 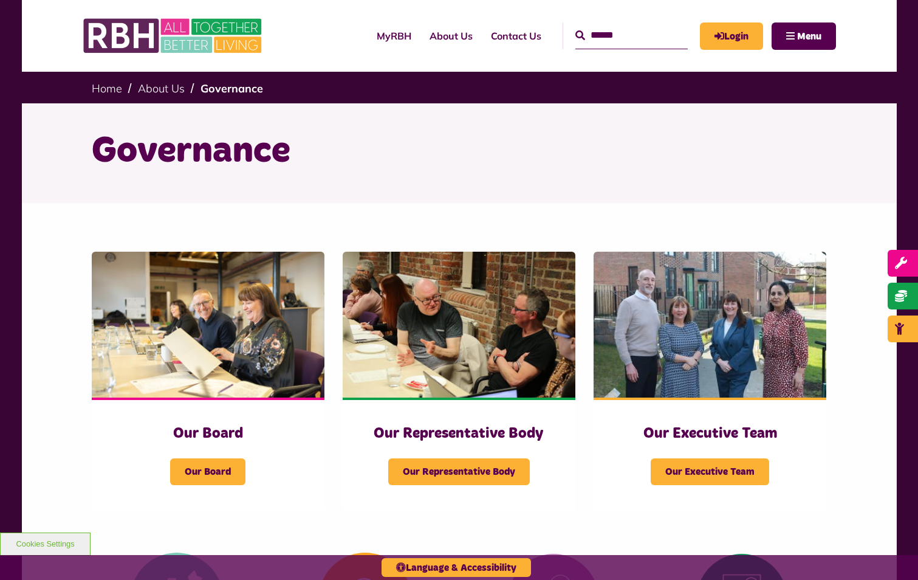 I want to click on span: Our Representative Body, so click(x=459, y=471).